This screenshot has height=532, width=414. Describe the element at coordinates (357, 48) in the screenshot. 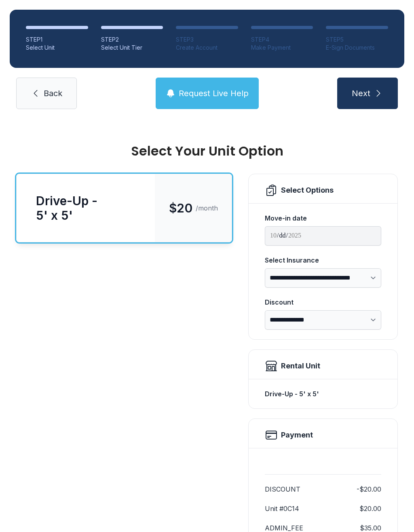

I see `div: E-Sign Documents` at that location.